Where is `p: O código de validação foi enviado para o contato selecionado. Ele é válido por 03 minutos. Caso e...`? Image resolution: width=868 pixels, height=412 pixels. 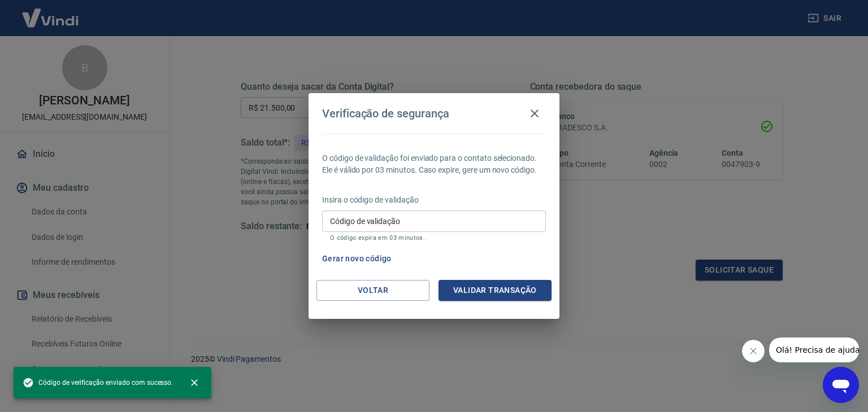 p: O código de validação foi enviado para o contato selecionado. Ele é válido por 03 minutos. Caso e... is located at coordinates (434, 164).